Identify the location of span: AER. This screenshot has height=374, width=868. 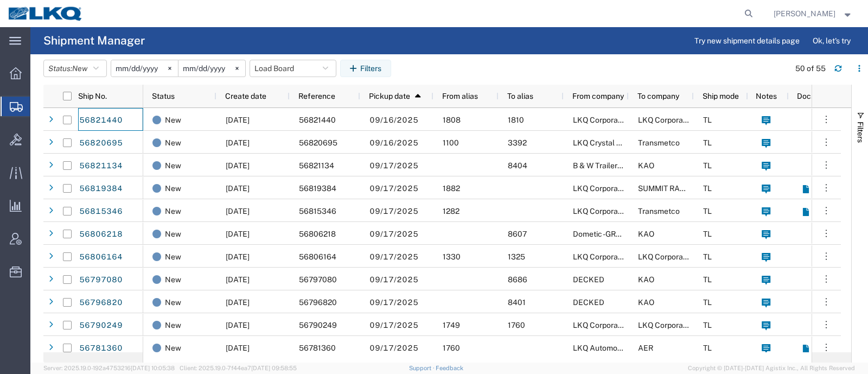
(645, 347).